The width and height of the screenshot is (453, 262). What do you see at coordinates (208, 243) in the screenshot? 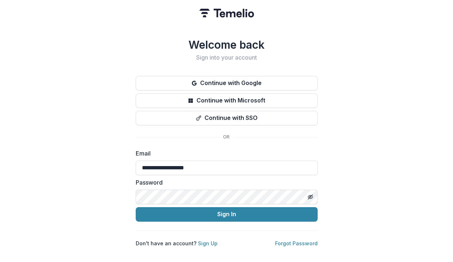
I see `a: Sign Up` at bounding box center [208, 243].